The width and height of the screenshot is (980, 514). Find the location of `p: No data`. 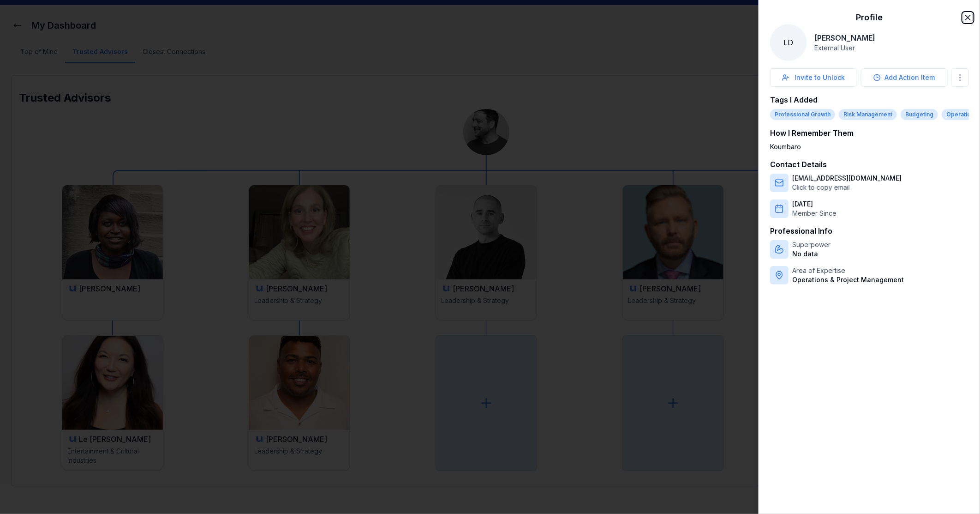

p: No data is located at coordinates (811, 254).